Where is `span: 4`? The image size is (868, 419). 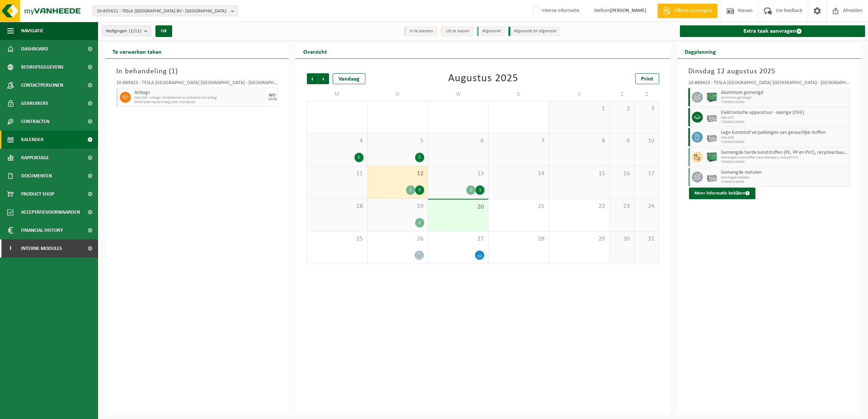
span: 4 is located at coordinates (337, 141).